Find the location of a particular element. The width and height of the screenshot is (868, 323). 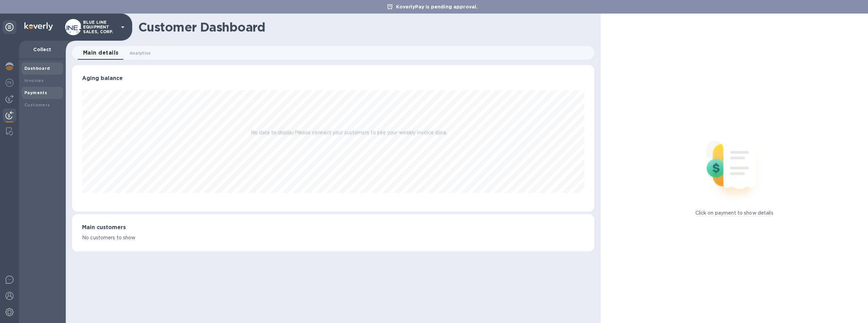

h1: Customer Dashboard is located at coordinates (364, 27).